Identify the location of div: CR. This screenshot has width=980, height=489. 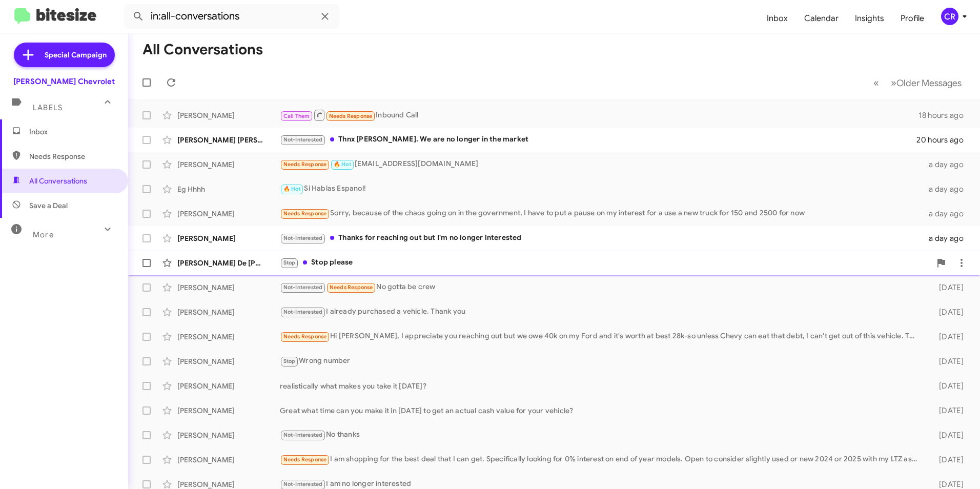
(950, 17).